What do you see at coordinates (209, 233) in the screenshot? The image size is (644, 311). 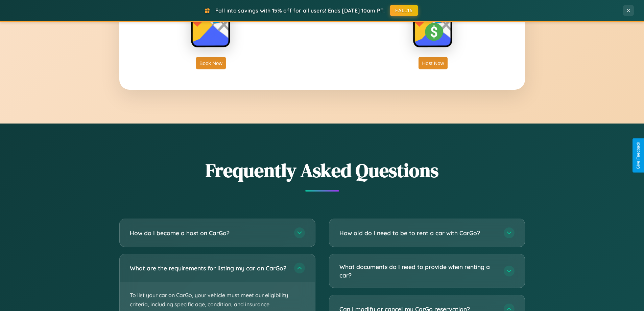 I see `h3: How do I become a host on CarGo?` at bounding box center [209, 233].